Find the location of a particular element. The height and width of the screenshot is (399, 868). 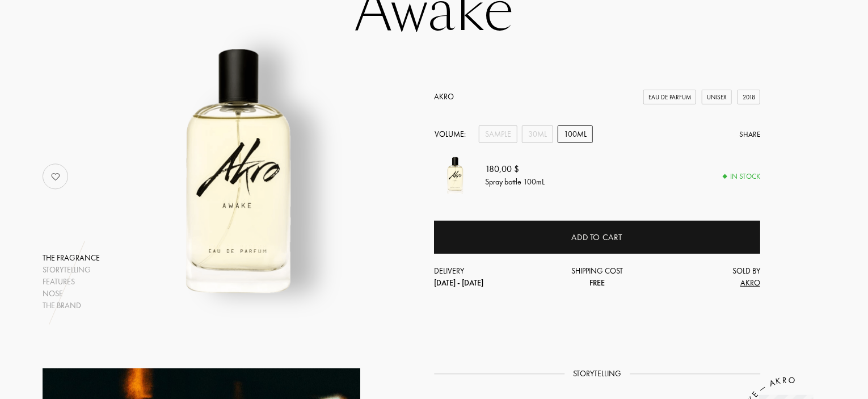

div: Shipping cost is located at coordinates (597, 277).